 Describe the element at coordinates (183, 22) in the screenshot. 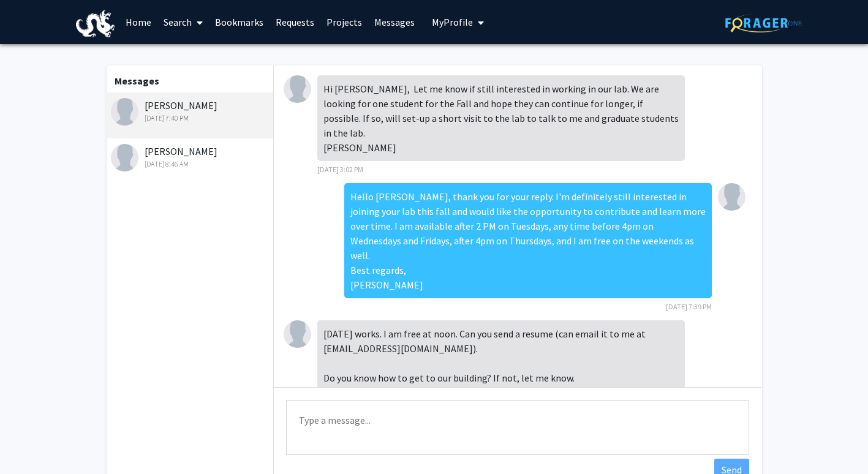

I see `a: Search` at that location.